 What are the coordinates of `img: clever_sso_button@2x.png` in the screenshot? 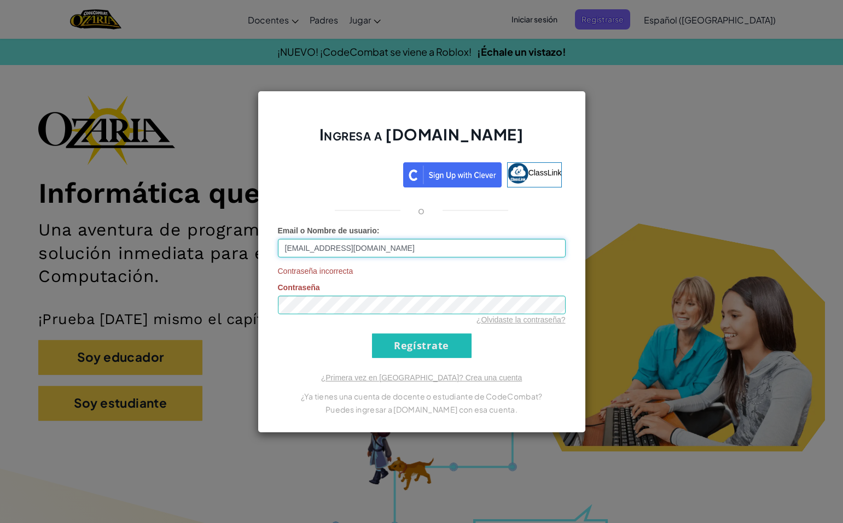 It's located at (452, 175).